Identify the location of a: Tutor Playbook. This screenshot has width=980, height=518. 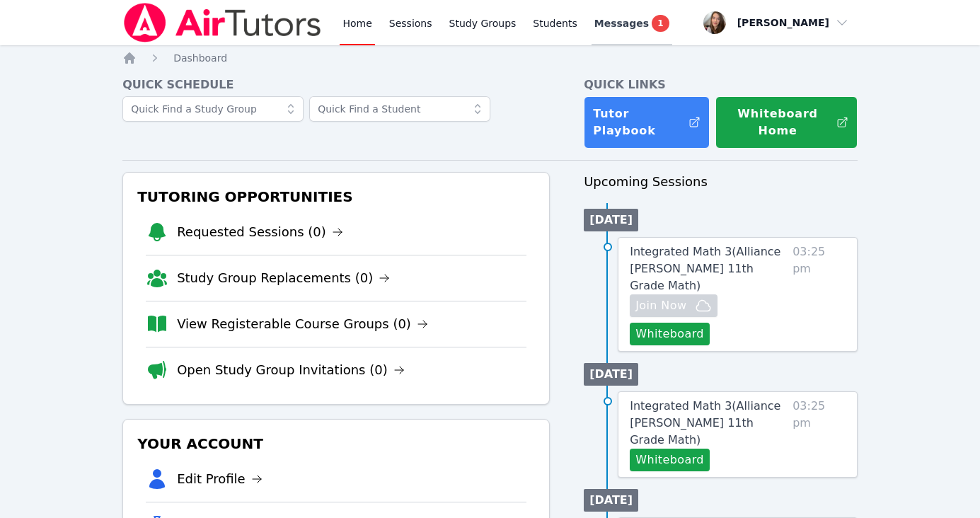
(647, 123).